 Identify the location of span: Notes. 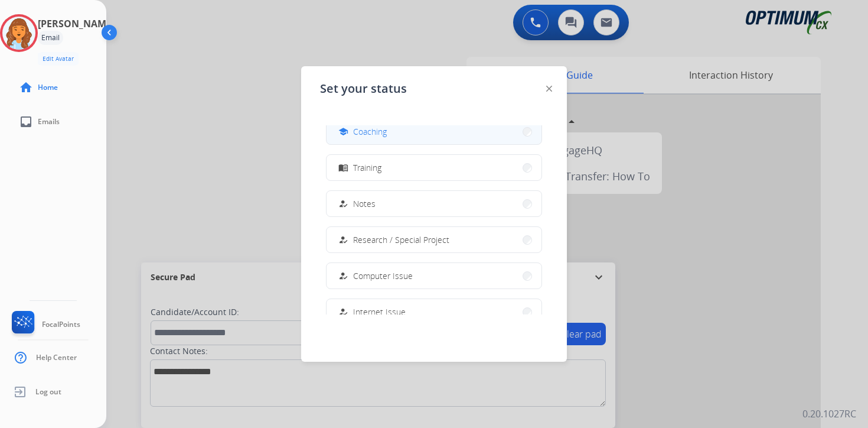
(364, 203).